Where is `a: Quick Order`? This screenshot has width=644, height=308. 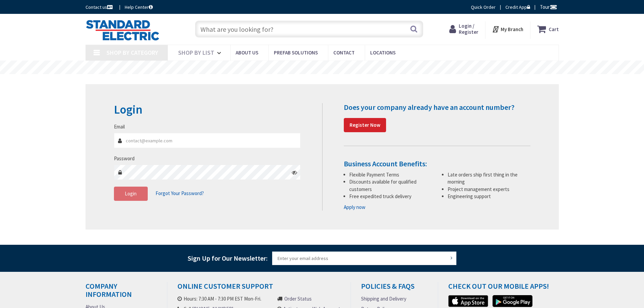
a: Quick Order is located at coordinates (483, 7).